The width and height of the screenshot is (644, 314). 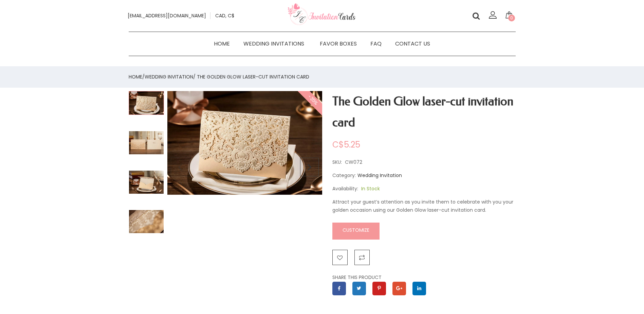 What do you see at coordinates (412, 43) in the screenshot?
I see `a: Contact Us` at bounding box center [412, 43].